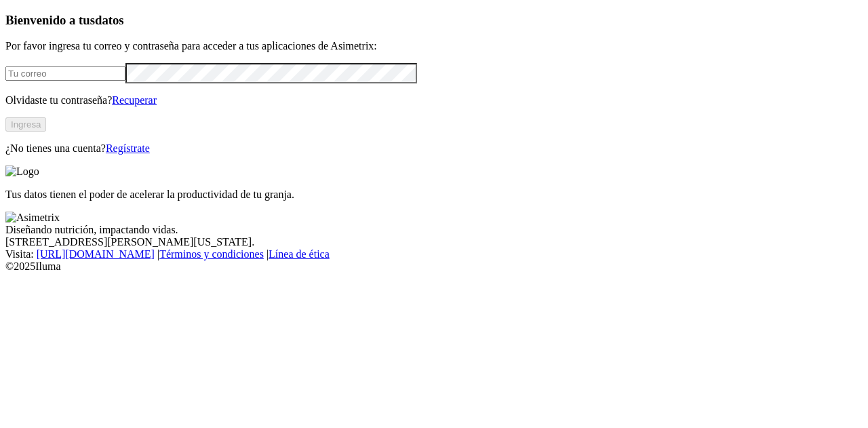  I want to click on p: Olvidaste tu contraseña?, so click(434, 100).